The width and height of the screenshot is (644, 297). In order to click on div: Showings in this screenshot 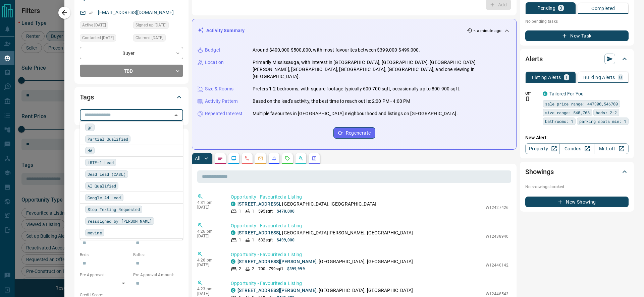, I will do `click(577, 172)`.